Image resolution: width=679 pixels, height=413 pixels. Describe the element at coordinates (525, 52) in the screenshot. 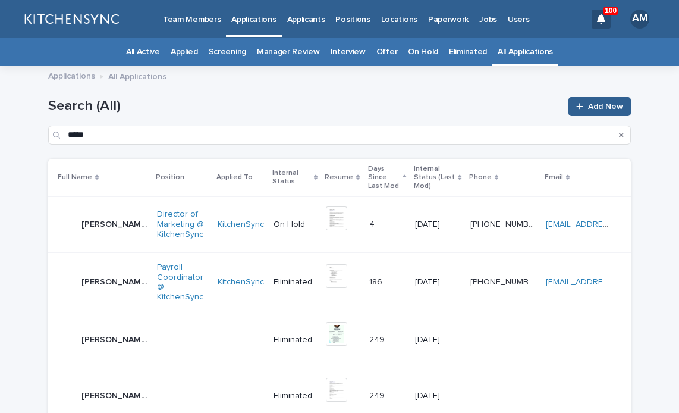

I see `a: All Applications` at that location.